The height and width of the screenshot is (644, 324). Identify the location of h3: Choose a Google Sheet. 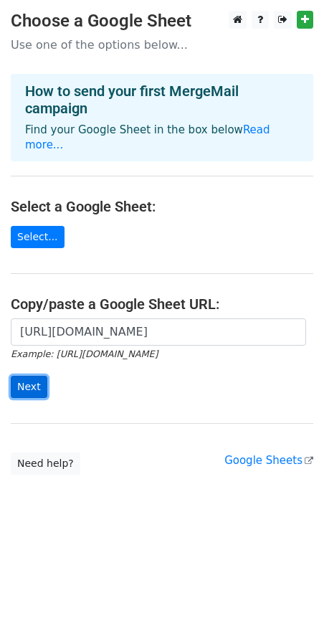
(162, 21).